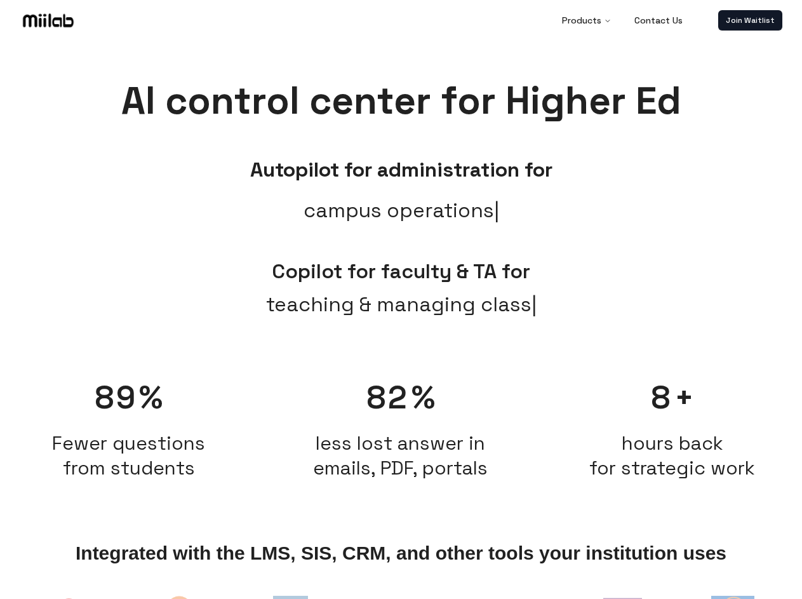  I want to click on span: teaching & managing class, so click(401, 304).